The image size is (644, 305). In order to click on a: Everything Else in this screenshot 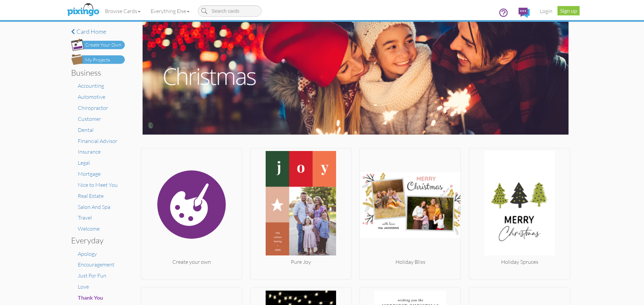, I will do `click(170, 11)`.